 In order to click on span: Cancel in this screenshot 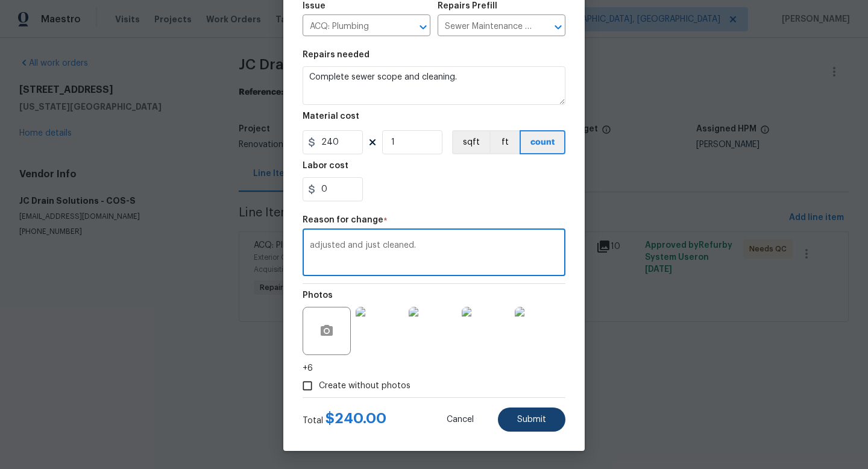, I will do `click(460, 420)`.